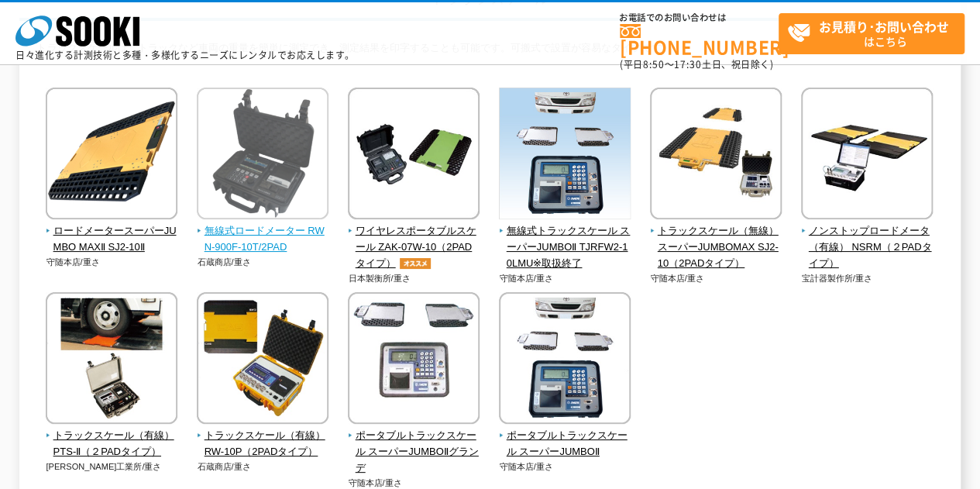 Image resolution: width=980 pixels, height=489 pixels. Describe the element at coordinates (262, 445) in the screenshot. I see `span: トラックスケール（有線） RW-10P（2PADタイプ）` at that location.